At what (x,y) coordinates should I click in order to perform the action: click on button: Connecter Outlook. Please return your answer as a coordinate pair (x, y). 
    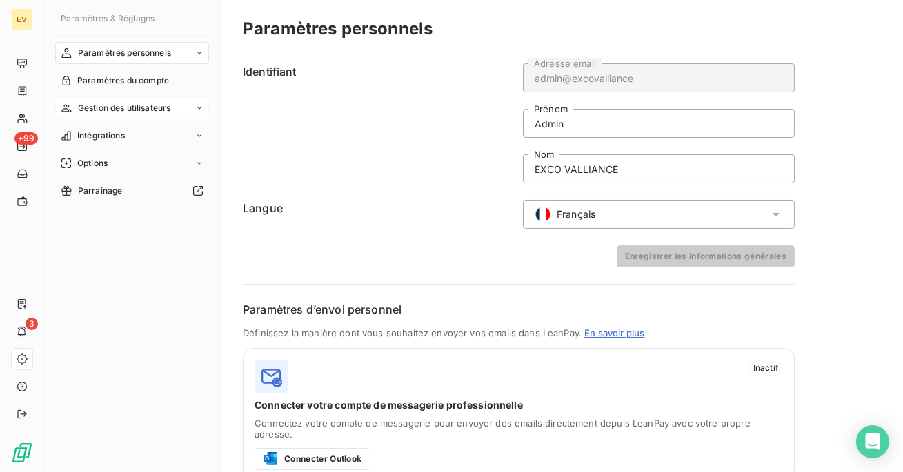
    Looking at the image, I should click on (312, 459).